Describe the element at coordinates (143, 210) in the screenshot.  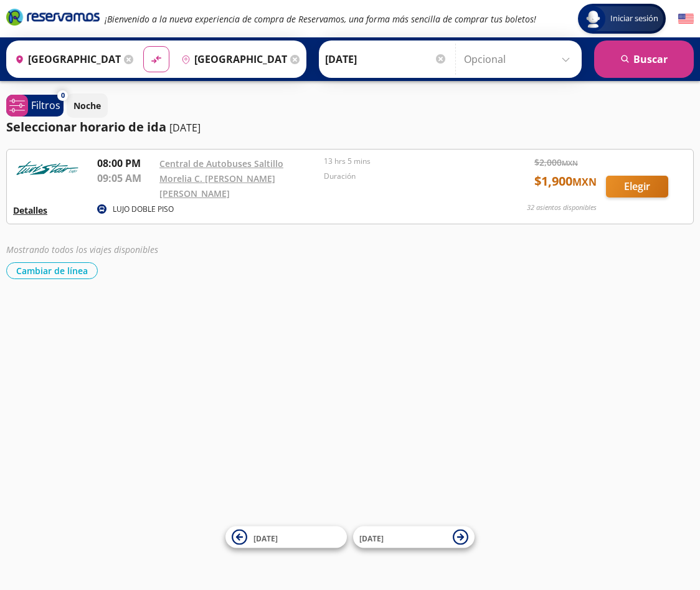
I see `p: LUJO DOBLE PISO` at that location.